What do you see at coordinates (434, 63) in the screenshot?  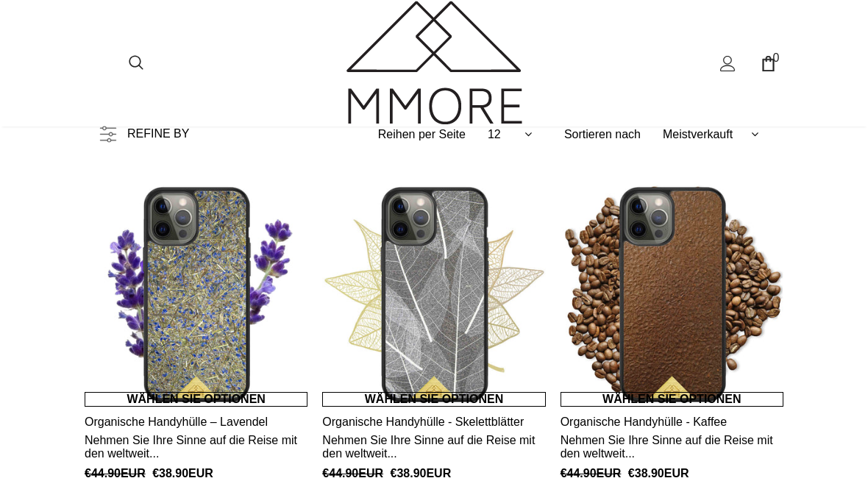 I see `img: MMORE Cases` at bounding box center [434, 63].